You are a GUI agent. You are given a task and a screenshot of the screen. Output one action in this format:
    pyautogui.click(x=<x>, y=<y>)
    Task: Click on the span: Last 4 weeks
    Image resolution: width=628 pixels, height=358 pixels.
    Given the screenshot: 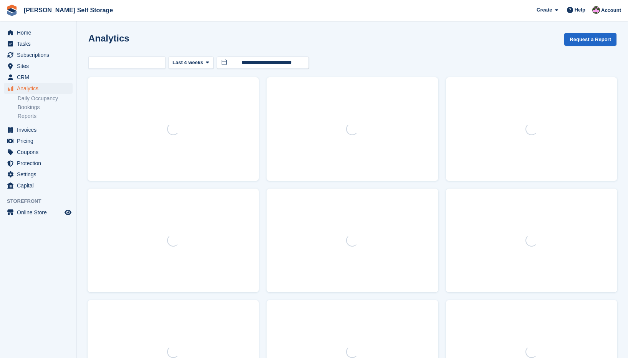 What is the action you would take?
    pyautogui.click(x=188, y=63)
    